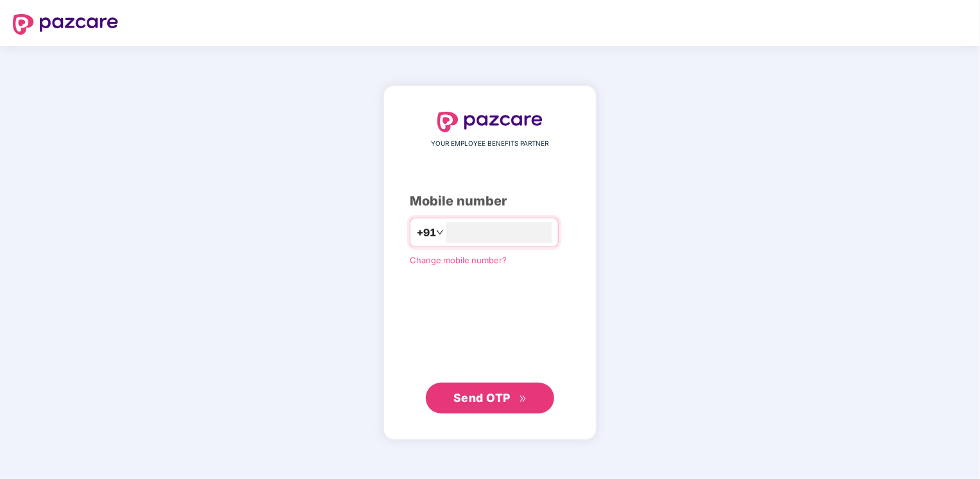 The width and height of the screenshot is (980, 479). I want to click on span: +91, so click(427, 232).